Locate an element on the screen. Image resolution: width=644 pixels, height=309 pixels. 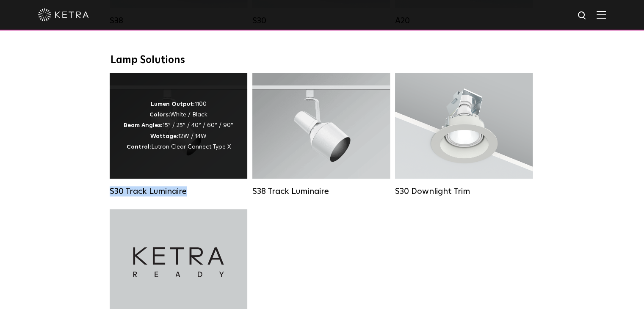
img: ketra-logo-2019-white is located at coordinates (63, 15).